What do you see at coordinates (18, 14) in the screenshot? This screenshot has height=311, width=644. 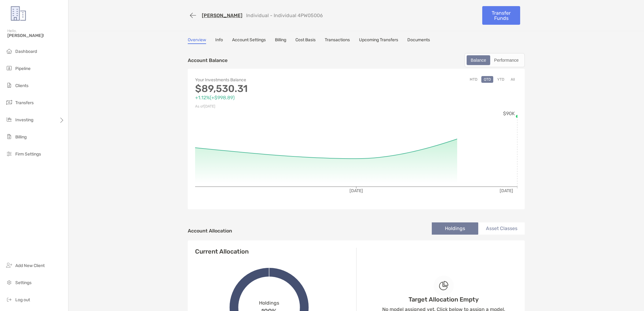 I see `img: Zoe Logo` at bounding box center [18, 14].